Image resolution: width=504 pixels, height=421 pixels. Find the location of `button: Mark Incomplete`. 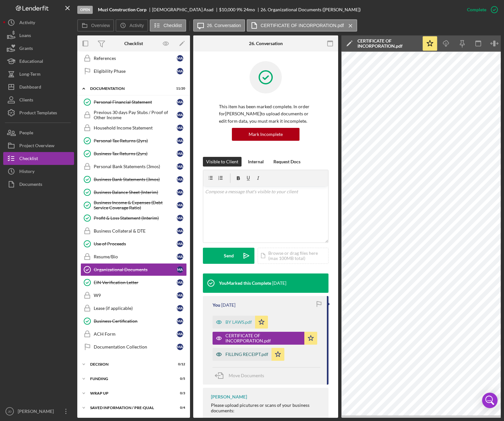

button: Mark Incomplete is located at coordinates (266, 134).